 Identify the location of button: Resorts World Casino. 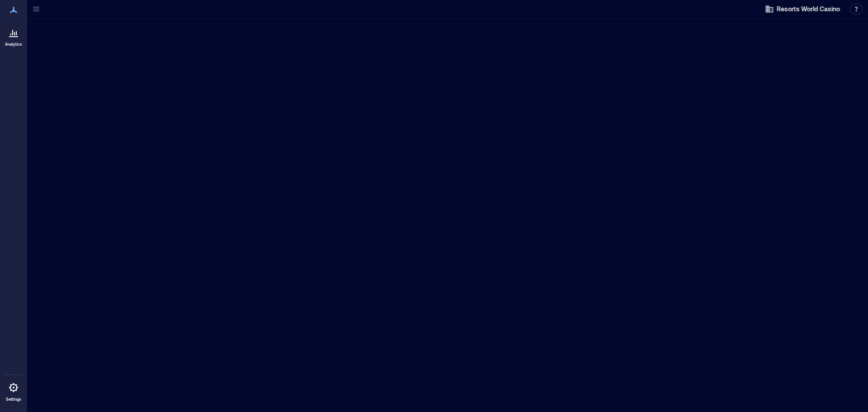
(802, 9).